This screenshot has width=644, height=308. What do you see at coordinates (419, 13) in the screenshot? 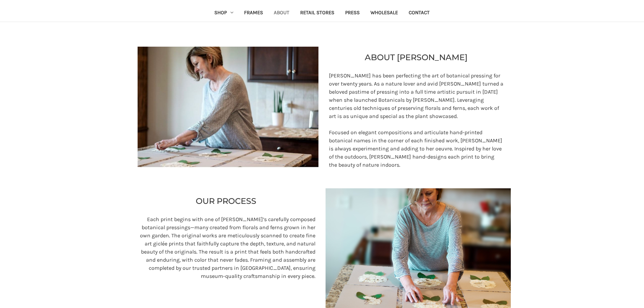
I see `a: Contact` at bounding box center [419, 13].